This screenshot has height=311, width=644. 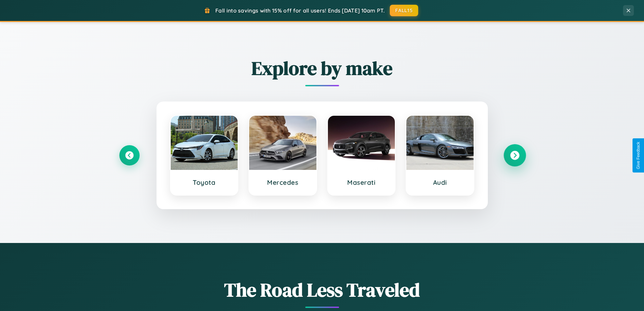 What do you see at coordinates (638, 155) in the screenshot?
I see `div: Give Feedback` at bounding box center [638, 155].